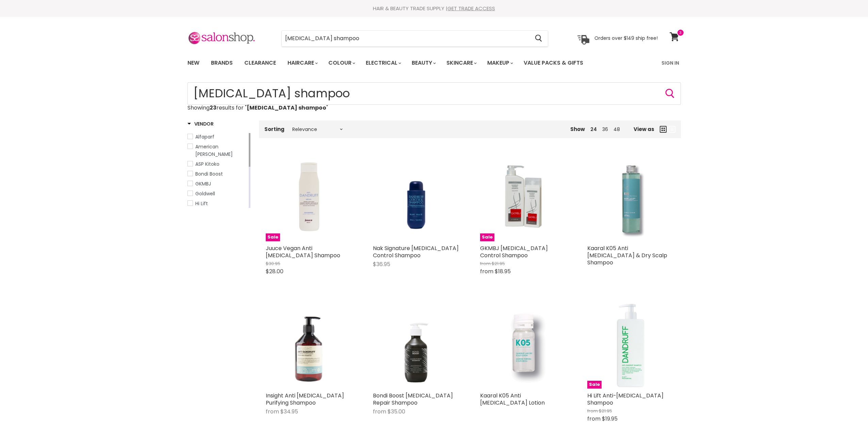  I want to click on span: View as, so click(644, 129).